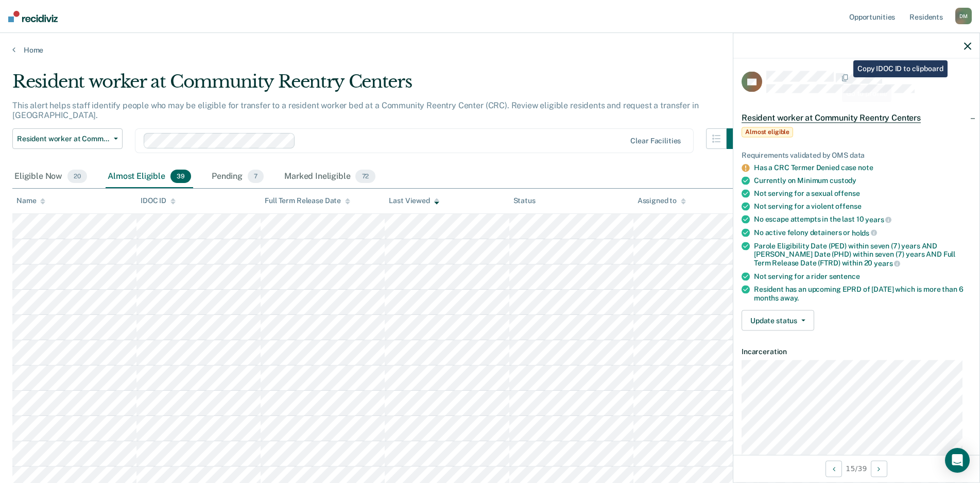  I want to click on div: Eligible Now, so click(51, 177).